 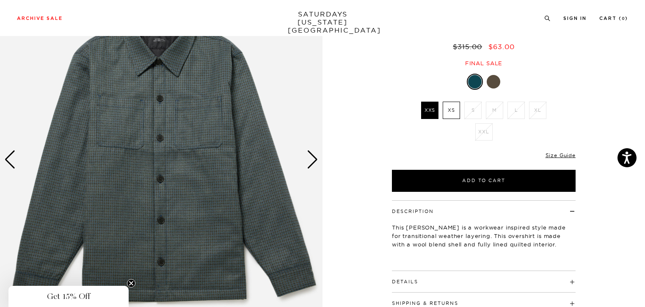 What do you see at coordinates (69, 296) in the screenshot?
I see `div: Get 15% OffClose teaser` at bounding box center [69, 296].